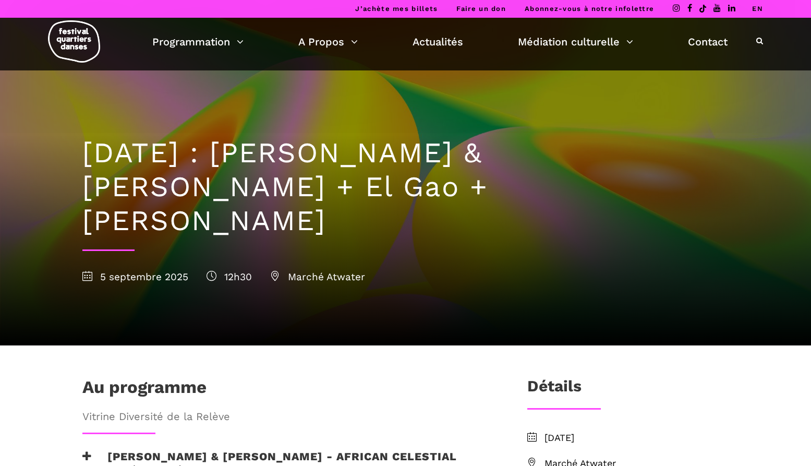 This screenshot has width=811, height=466. What do you see at coordinates (144, 389) in the screenshot?
I see `h1: Au programme` at bounding box center [144, 389].